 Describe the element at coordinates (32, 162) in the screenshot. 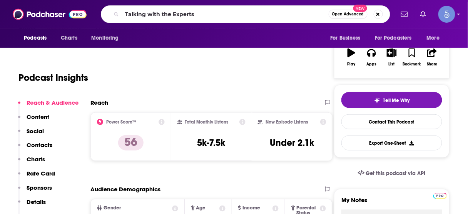

I see `button: Charts` at that location.